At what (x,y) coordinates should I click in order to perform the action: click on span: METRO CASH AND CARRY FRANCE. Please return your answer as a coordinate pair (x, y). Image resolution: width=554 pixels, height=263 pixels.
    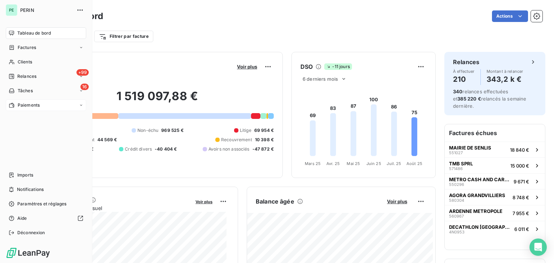
    Looking at the image, I should click on (480, 180).